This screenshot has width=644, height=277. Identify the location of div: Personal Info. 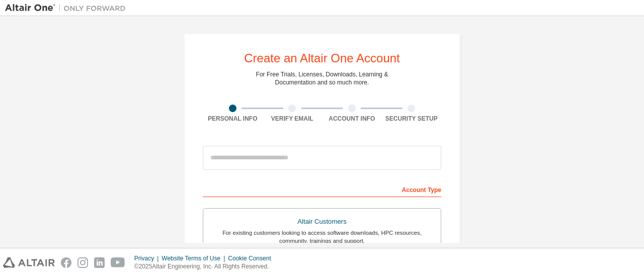
(232, 118).